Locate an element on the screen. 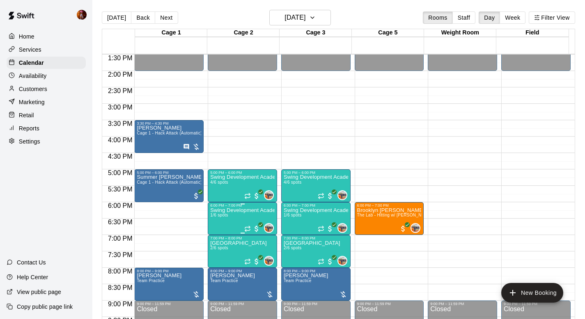 Image resolution: width=585 pixels, height=319 pixels. a: Home is located at coordinates (46, 37).